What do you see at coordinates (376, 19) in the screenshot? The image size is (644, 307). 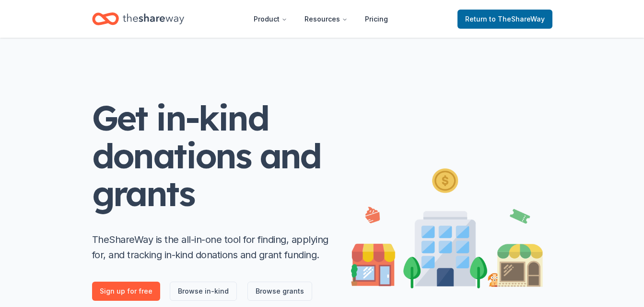 I see `a: Pricing` at bounding box center [376, 19].